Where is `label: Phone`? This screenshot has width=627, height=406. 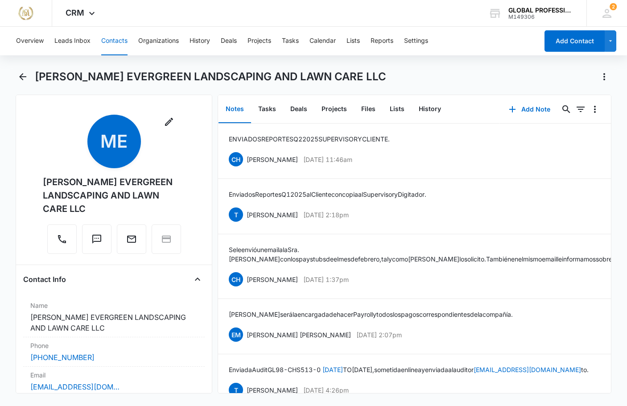 label: Phone is located at coordinates (114, 345).